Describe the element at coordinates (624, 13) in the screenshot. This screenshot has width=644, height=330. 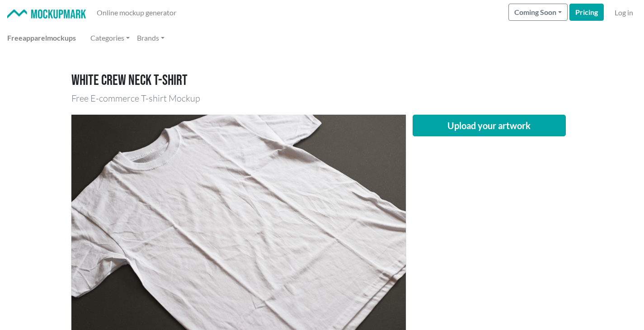
I see `a: Log in` at that location.